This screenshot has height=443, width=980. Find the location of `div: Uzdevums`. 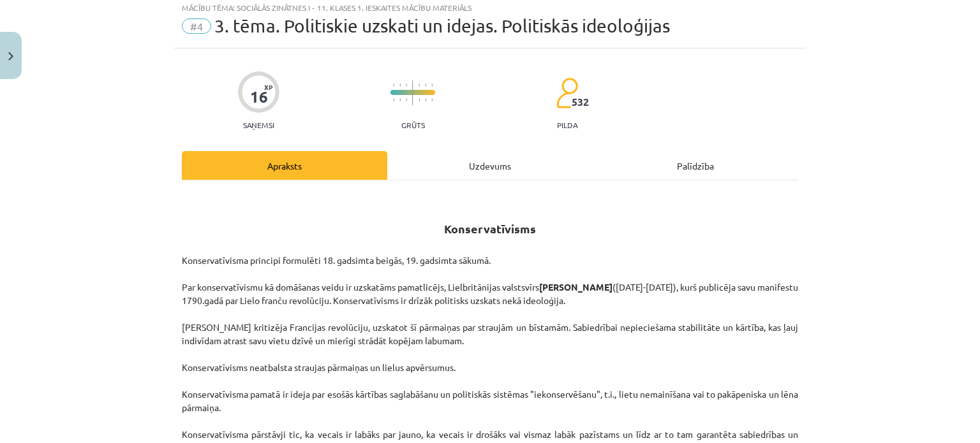

div: Uzdevums is located at coordinates (490, 166).